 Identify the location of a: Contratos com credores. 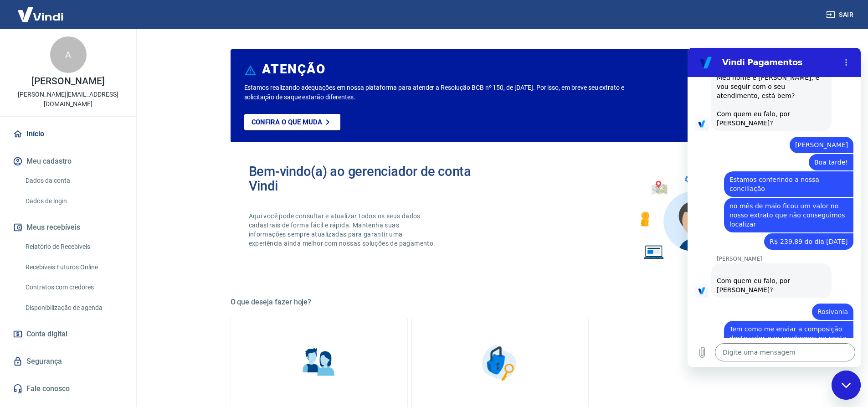
(73, 287).